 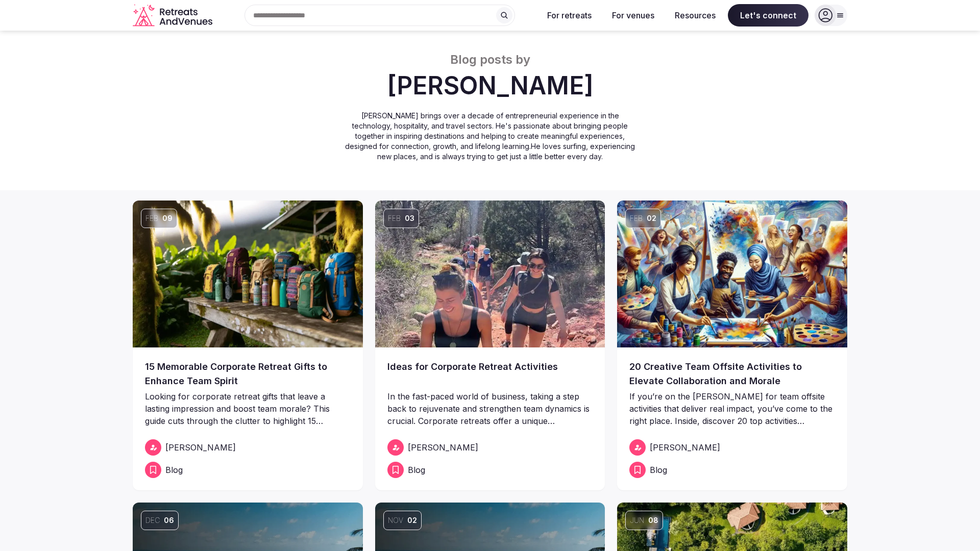 What do you see at coordinates (732, 374) in the screenshot?
I see `a: 20 Creative Team Offsite Activities to Elevate Collaboration and Morale` at bounding box center [732, 374].